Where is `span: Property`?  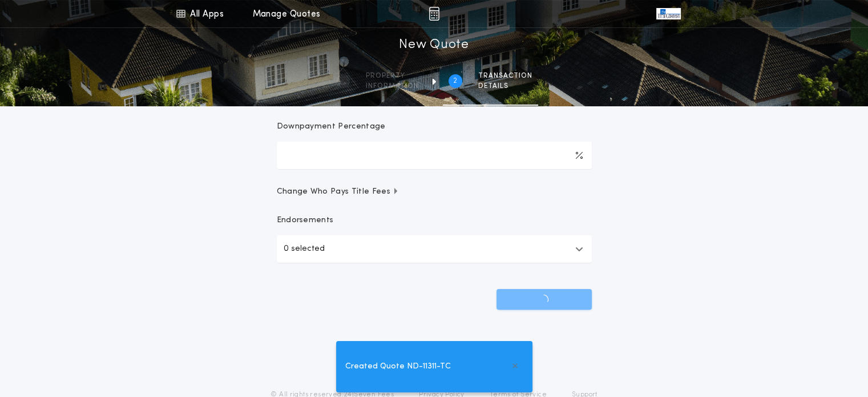
span: Property is located at coordinates (392, 76).